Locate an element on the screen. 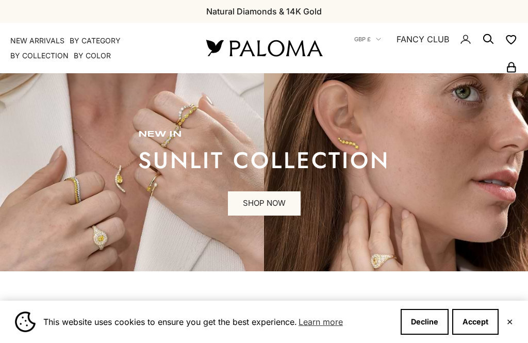 Image resolution: width=528 pixels, height=343 pixels. span: GBP £ is located at coordinates (363, 39).